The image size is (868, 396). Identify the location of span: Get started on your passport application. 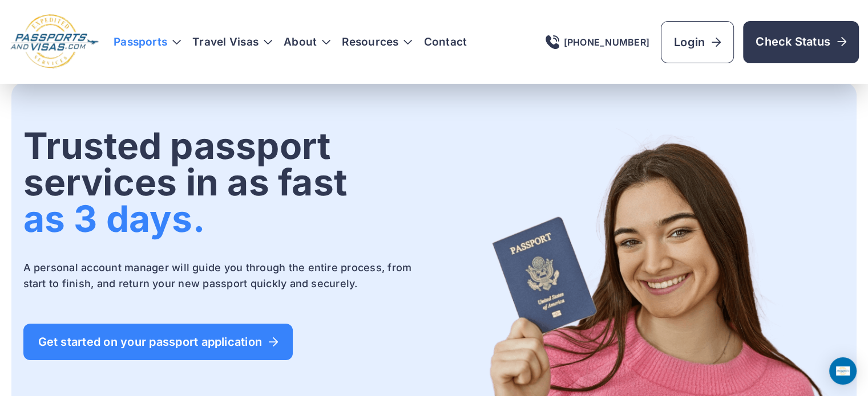
(158, 342).